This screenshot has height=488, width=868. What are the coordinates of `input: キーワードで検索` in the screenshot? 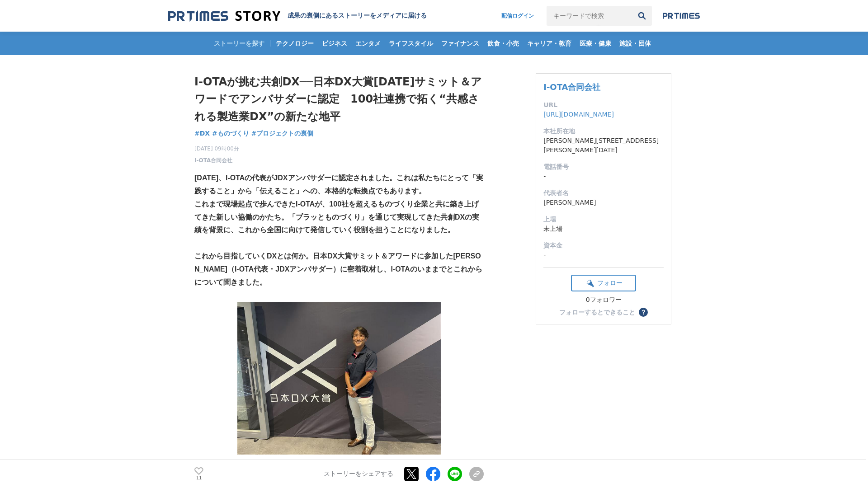 It's located at (589, 16).